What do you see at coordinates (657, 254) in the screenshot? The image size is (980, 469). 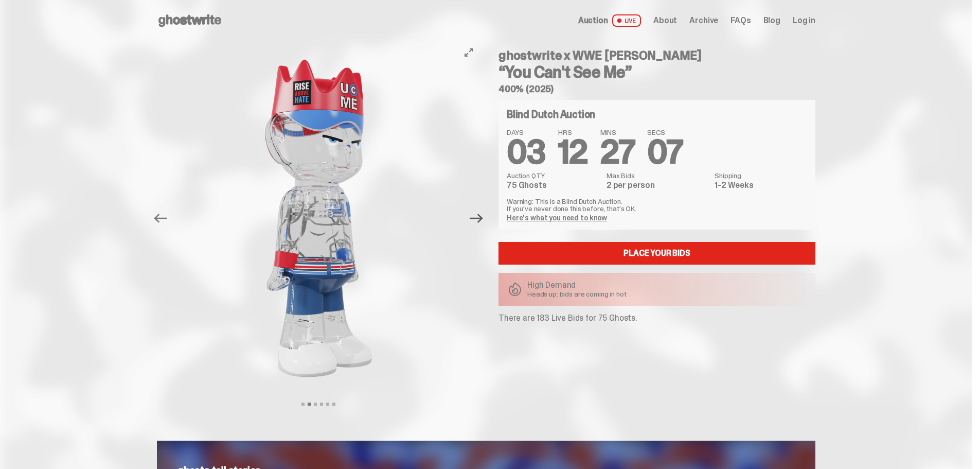 I see `a: Place your Bids` at bounding box center [657, 254].